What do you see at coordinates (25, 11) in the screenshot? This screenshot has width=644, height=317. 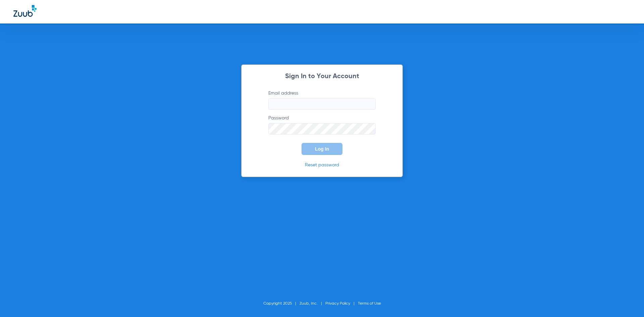 I see `img: Zuub Logo` at bounding box center [25, 11].